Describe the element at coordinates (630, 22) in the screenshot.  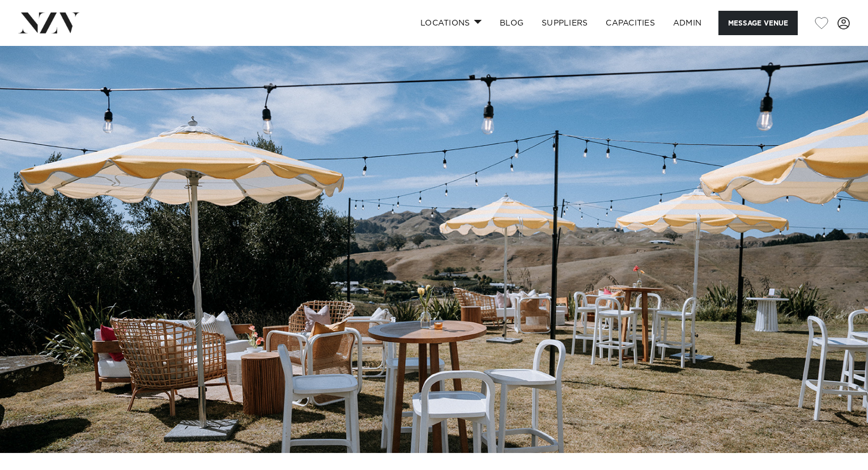
I see `a: Capacities` at that location.